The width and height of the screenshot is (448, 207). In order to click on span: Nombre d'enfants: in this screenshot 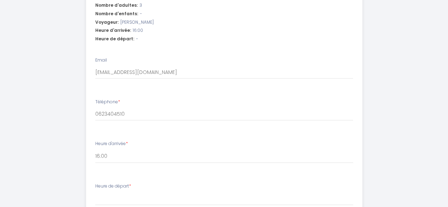, I will do `click(117, 14)`.